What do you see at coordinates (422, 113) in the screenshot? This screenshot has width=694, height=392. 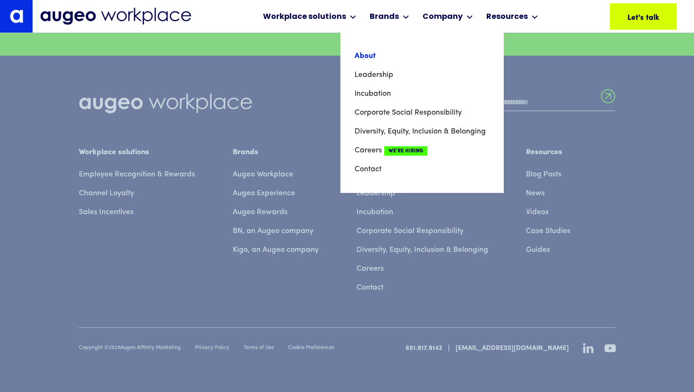 I see `a: Corporate Social Responsibility` at bounding box center [422, 113].